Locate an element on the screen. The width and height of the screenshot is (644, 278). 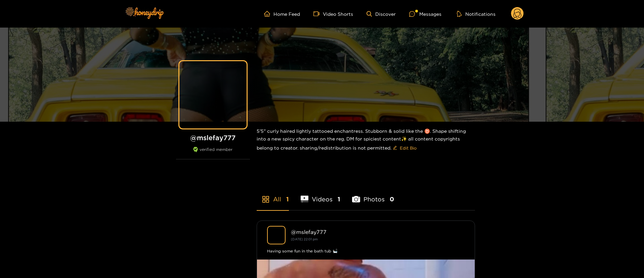
div: Having some fun in the bath tub 🛀🏽 is located at coordinates (366, 251).